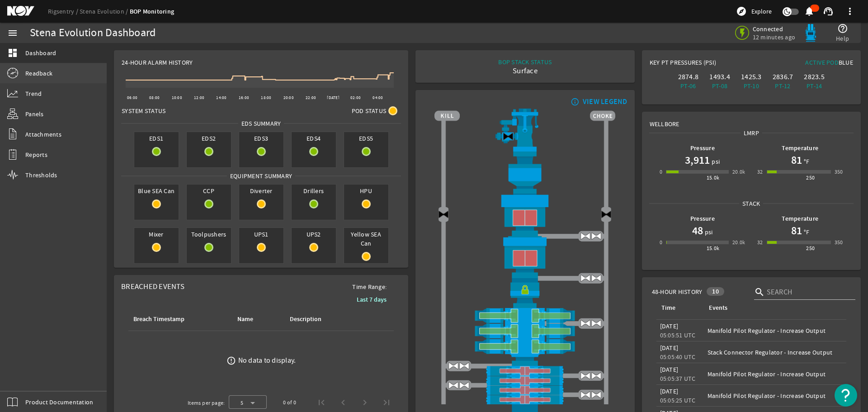 Image resolution: width=868 pixels, height=412 pixels. Describe the element at coordinates (206, 403) in the screenshot. I see `div: Items per page:` at that location.